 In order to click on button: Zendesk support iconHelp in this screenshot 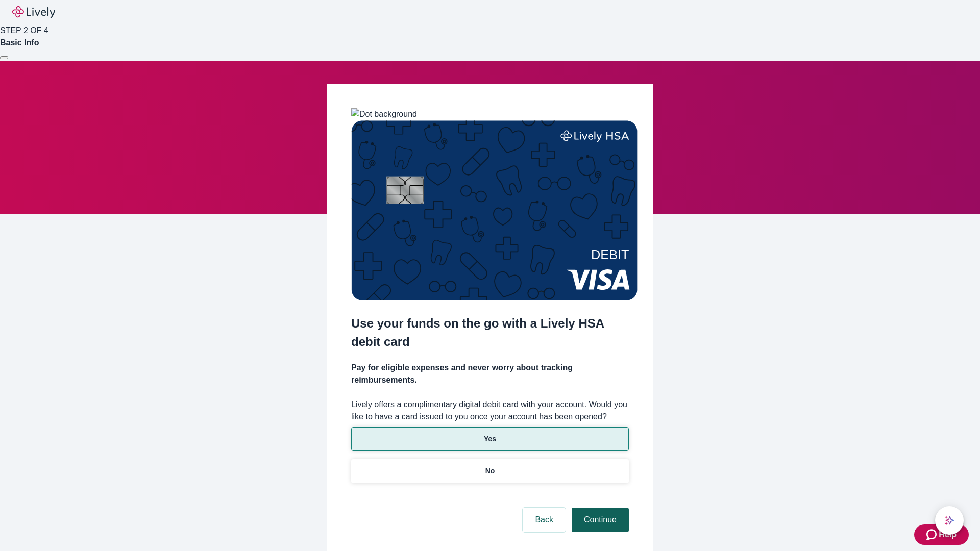, I will do `click(942, 535)`.